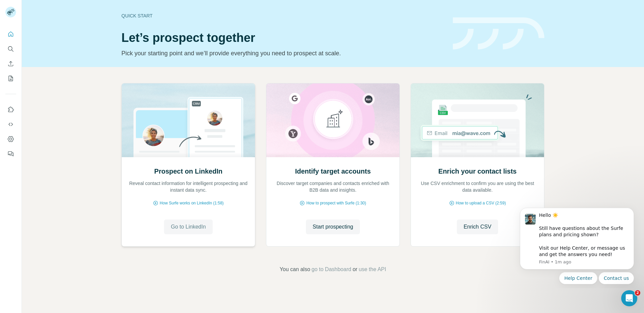  I want to click on button: use the API, so click(373, 270).